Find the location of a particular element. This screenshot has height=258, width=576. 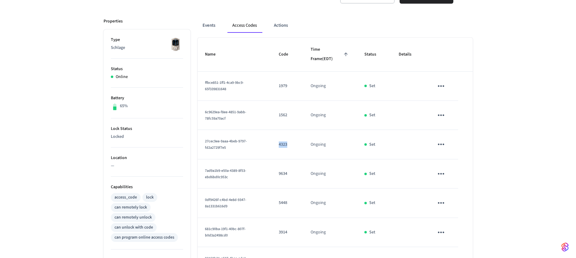

span: 0df9426f-c4bd-4e8d-9347-8a1331b616d9 is located at coordinates (226, 203).